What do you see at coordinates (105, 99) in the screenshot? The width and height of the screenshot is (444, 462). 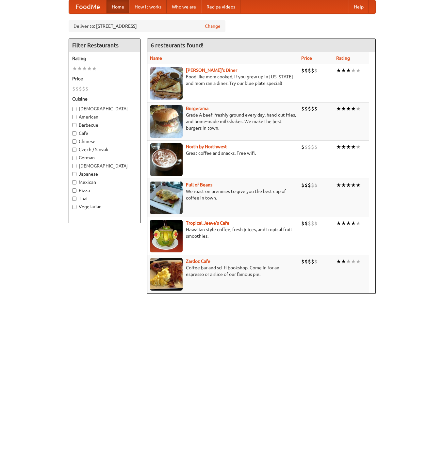 I see `h5: Cuisine` at bounding box center [105, 99].